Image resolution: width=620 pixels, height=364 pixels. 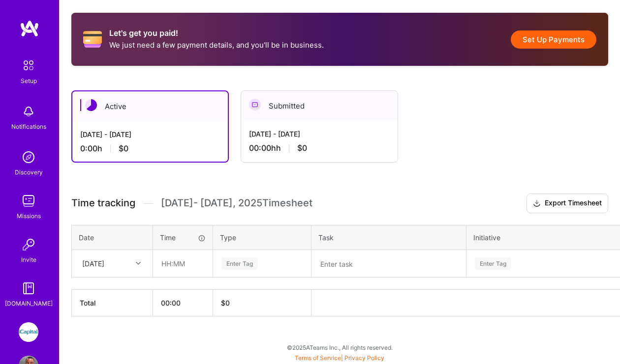 I want to click on div: Invite, so click(x=29, y=259).